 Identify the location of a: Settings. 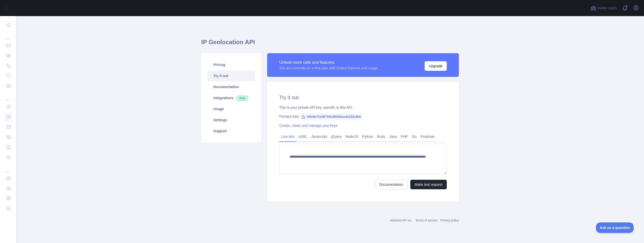
(231, 120).